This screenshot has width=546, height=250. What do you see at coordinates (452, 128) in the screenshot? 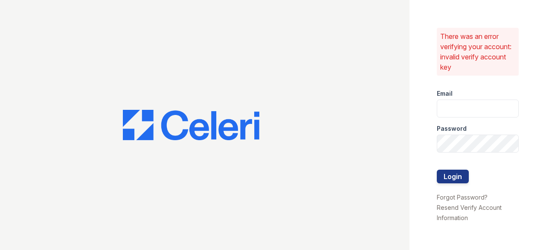
I see `label: Password` at bounding box center [452, 128].